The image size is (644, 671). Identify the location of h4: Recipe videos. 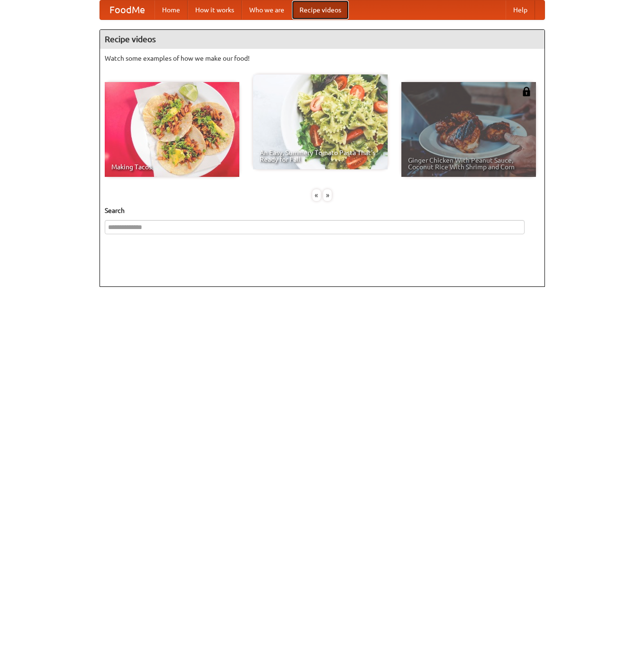
(322, 40).